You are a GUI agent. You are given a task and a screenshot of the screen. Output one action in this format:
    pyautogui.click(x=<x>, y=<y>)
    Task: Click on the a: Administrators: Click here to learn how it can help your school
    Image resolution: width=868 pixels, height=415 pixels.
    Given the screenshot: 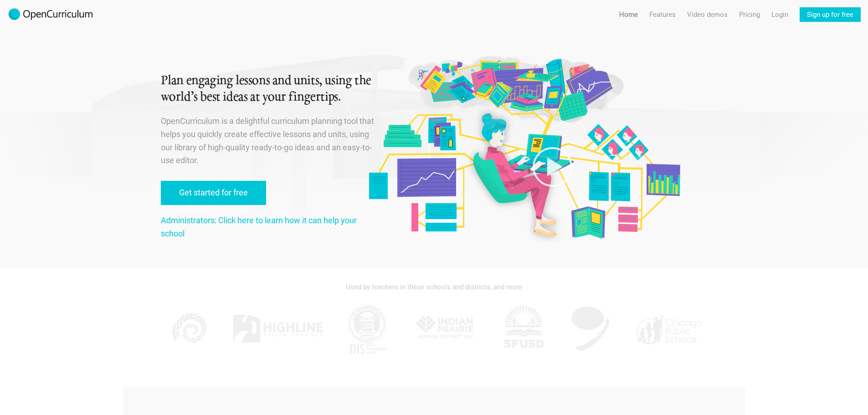 What is the action you would take?
    pyautogui.click(x=259, y=227)
    